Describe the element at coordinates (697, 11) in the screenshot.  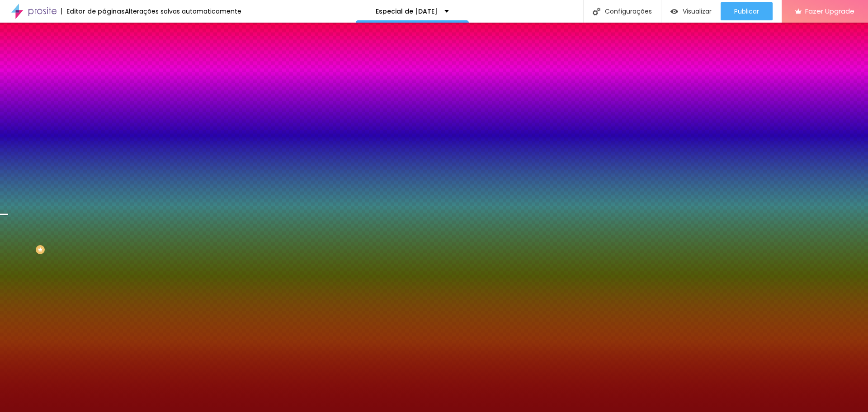
I see `span: Visualizar` at that location.